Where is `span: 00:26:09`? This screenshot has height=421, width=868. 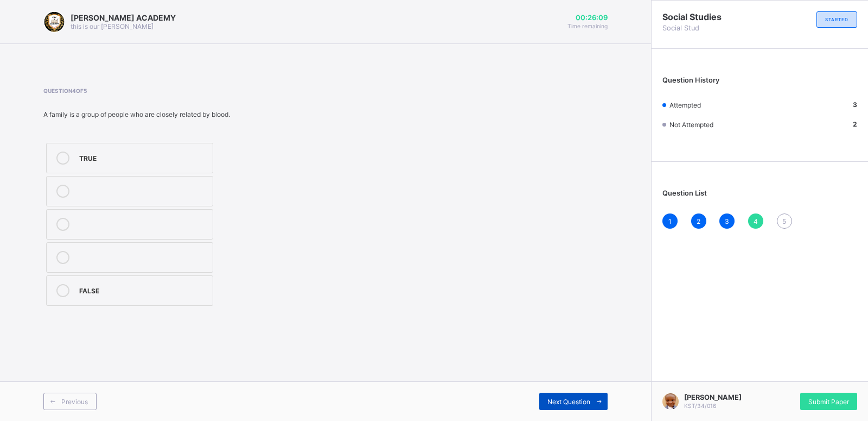 span: 00:26:09 is located at coordinates (587, 18).